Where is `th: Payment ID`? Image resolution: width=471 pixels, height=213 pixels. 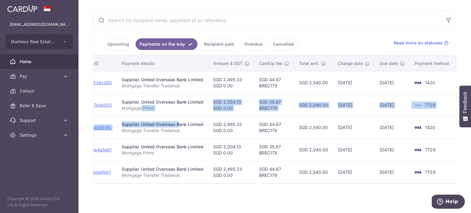
th: Payment ID is located at coordinates (93, 63).